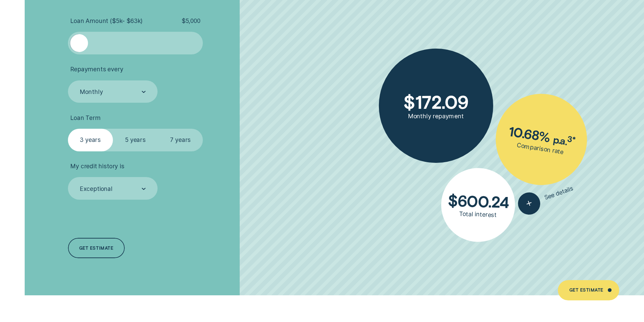 The height and width of the screenshot is (322, 644). Describe the element at coordinates (96, 69) in the screenshot. I see `span: Repayments every` at that location.